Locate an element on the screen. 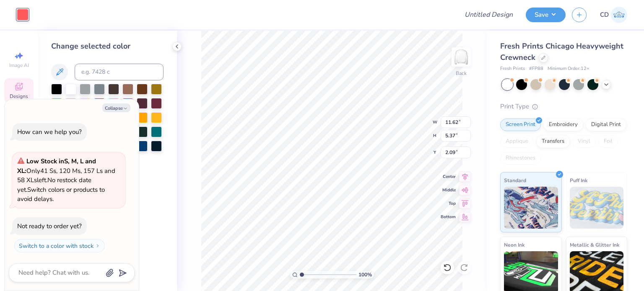 This screenshot has width=644, height=291. span: Middle is located at coordinates (448, 190).